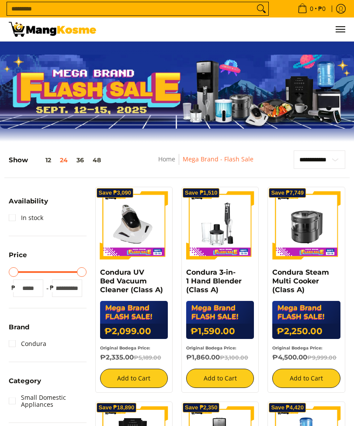 Image resolution: width=354 pixels, height=426 pixels. What do you see at coordinates (287, 407) in the screenshot?
I see `span: Save ₱4,420` at bounding box center [287, 407].